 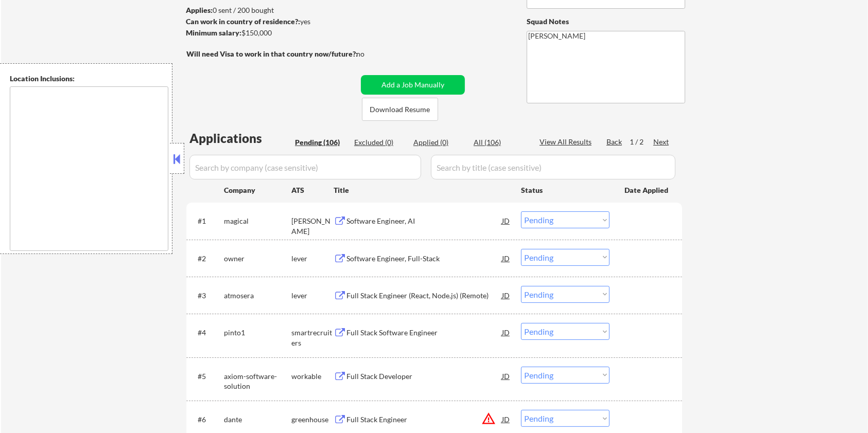 I want to click on div: #4, so click(x=206, y=332).